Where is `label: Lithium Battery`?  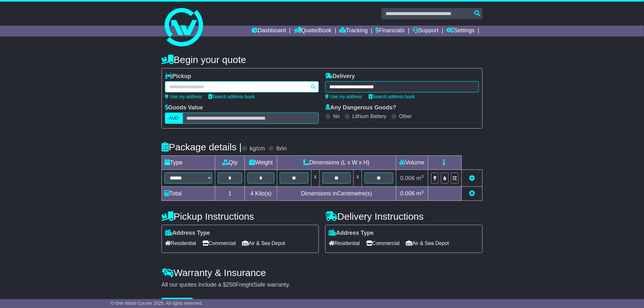
label: Lithium Battery is located at coordinates (369, 116).